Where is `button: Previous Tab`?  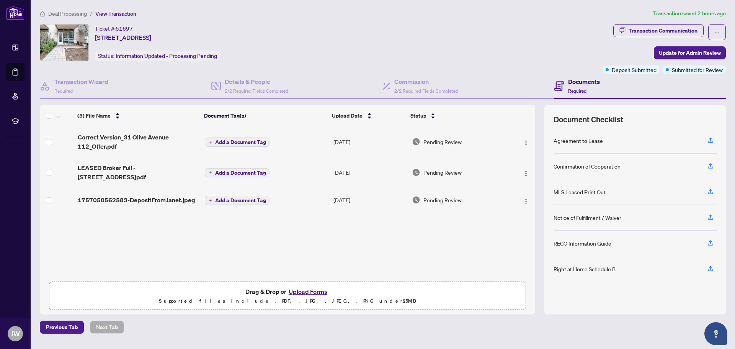
button: Previous Tab is located at coordinates (62, 327).